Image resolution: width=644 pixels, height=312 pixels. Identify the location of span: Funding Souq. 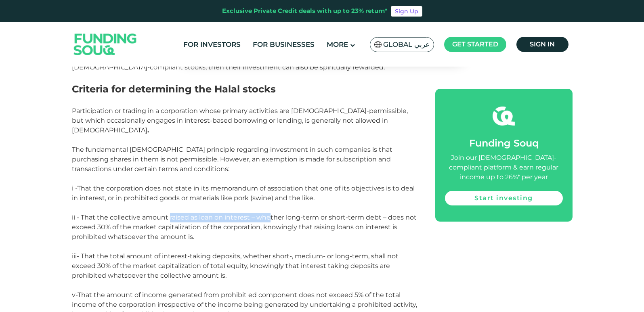
(504, 143).